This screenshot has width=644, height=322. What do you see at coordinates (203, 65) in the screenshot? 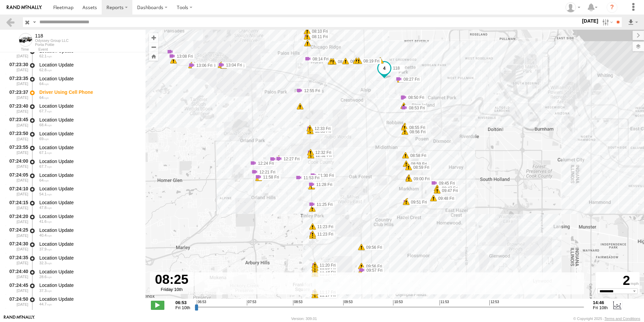
I see `label: 13:06 Fri` at bounding box center [203, 65].